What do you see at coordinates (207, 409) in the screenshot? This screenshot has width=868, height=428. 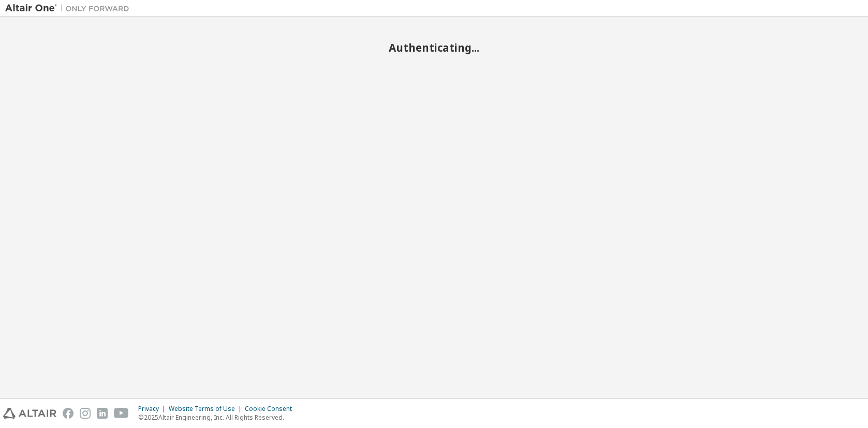 I see `div: Website Terms of Use` at bounding box center [207, 409].